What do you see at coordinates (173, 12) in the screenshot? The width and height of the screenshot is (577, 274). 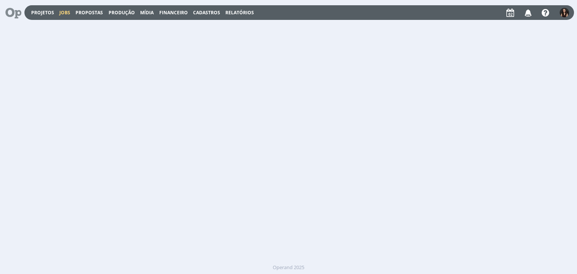 I see `a: Financeiro` at bounding box center [173, 12].